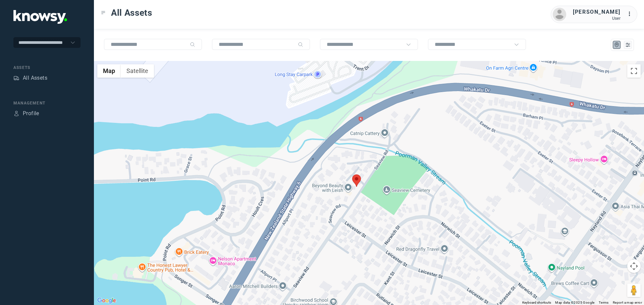  What do you see at coordinates (107, 301) in the screenshot?
I see `img: Google` at bounding box center [107, 301].